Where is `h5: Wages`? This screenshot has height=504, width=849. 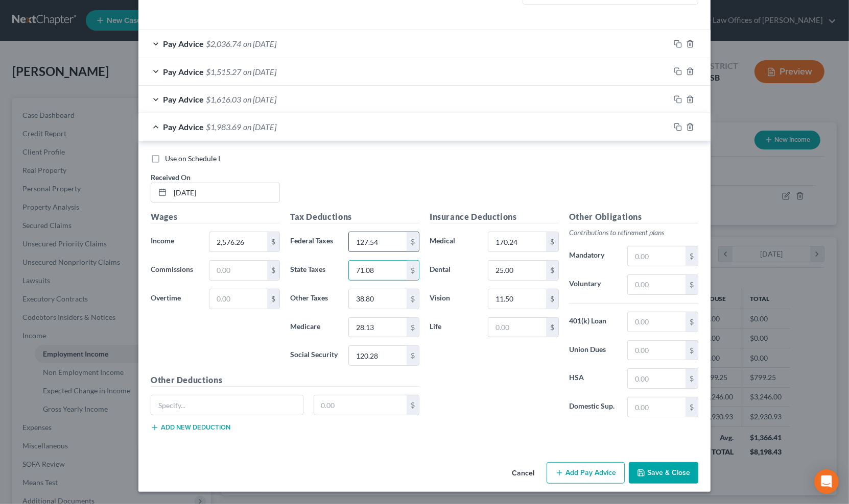 h5: Wages is located at coordinates (215, 217).